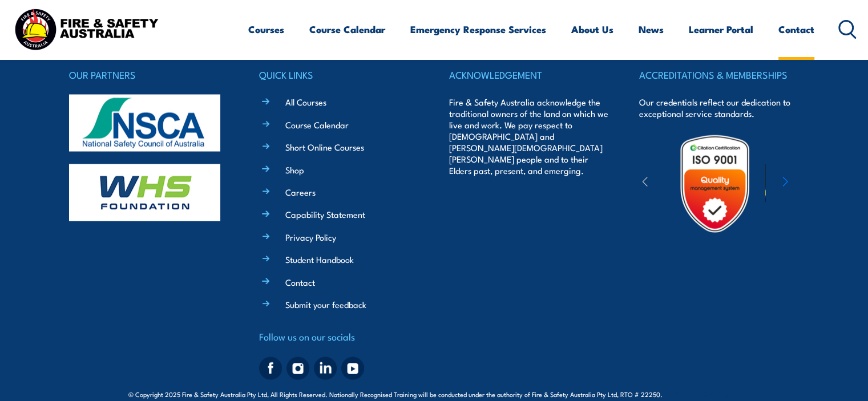 Image resolution: width=868 pixels, height=401 pixels. I want to click on span: Site:, so click(708, 393).